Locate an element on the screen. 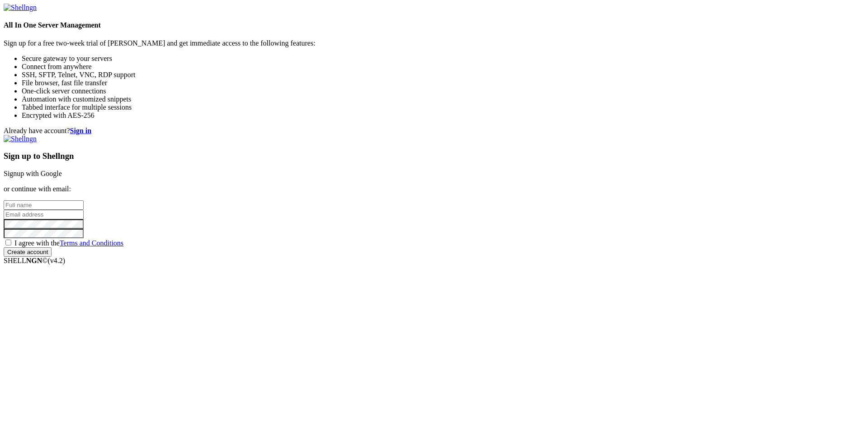 This screenshot has height=430, width=868. input: Full name is located at coordinates (43, 205).